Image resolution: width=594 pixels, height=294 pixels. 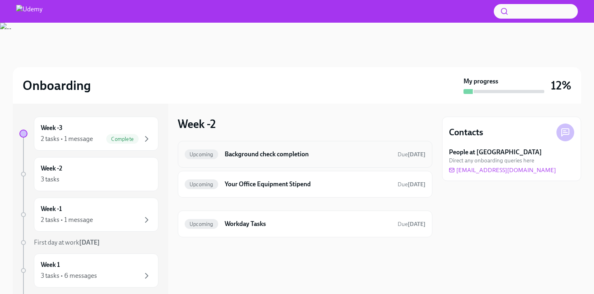 What do you see at coordinates (69, 275) in the screenshot?
I see `div: 3 tasks • 6 messages` at bounding box center [69, 275].